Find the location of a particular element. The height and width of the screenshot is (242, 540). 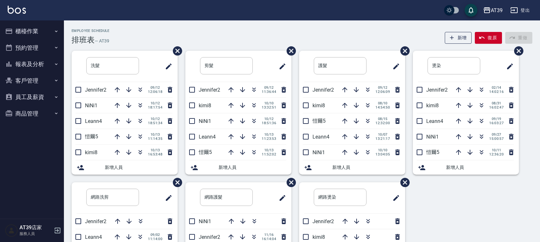

span: 11:14:35 is located at coordinates (155, 139).